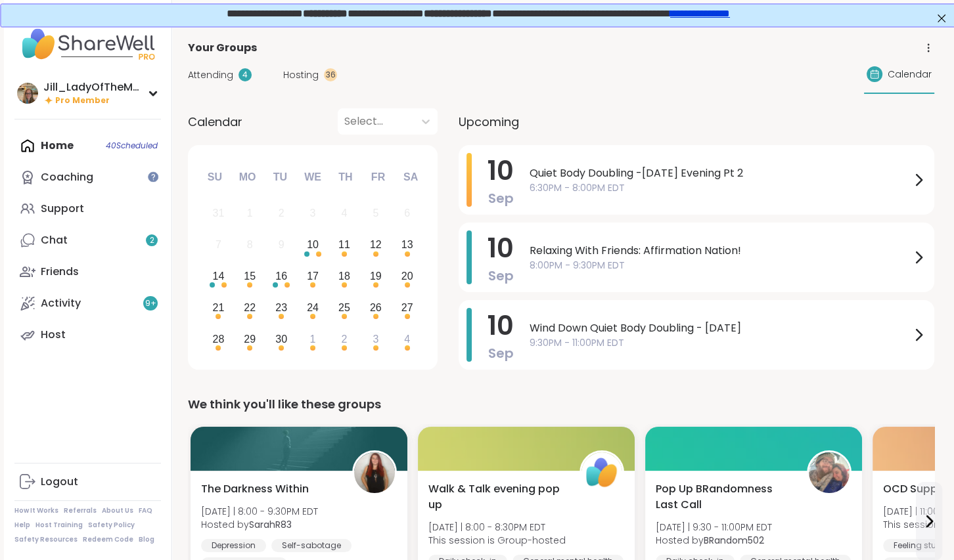 Image resolution: width=954 pixels, height=560 pixels. What do you see at coordinates (255, 489) in the screenshot?
I see `span: The Darkness Within` at bounding box center [255, 489].